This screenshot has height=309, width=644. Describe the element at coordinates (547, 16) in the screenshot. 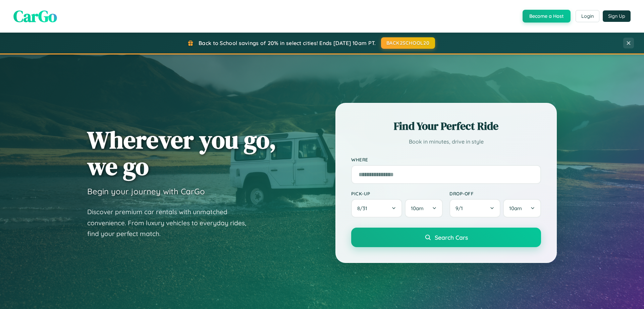

I see `button: Become a Host` at that location.